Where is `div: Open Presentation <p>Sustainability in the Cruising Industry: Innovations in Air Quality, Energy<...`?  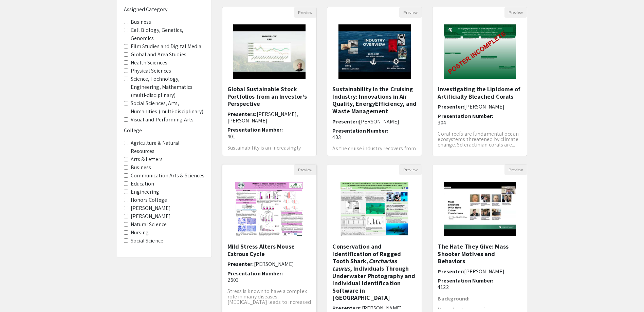 div: Open Presentation <p>Sustainability in the Cruising Industry: Innovations in Air Quality, Energy<... is located at coordinates (374, 81).